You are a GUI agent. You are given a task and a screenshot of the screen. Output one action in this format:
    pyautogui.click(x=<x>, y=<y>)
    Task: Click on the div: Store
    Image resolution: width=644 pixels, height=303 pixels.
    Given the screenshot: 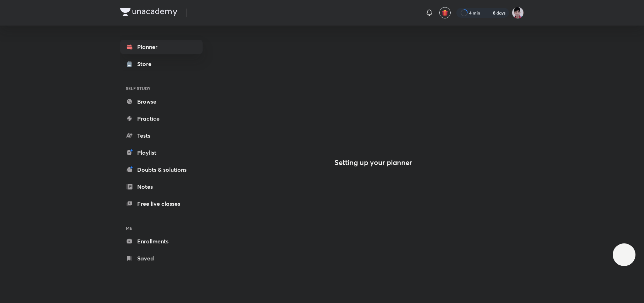 What is the action you would take?
    pyautogui.click(x=146, y=64)
    